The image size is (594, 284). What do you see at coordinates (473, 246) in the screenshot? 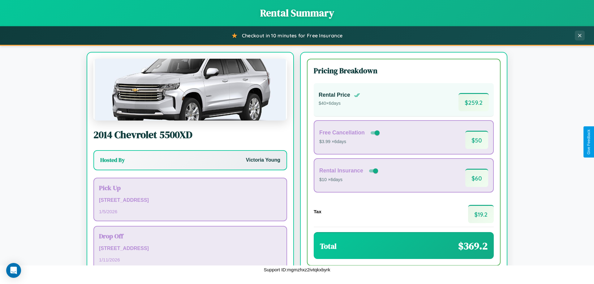
I see `span: $ 369.2` at bounding box center [473, 246].